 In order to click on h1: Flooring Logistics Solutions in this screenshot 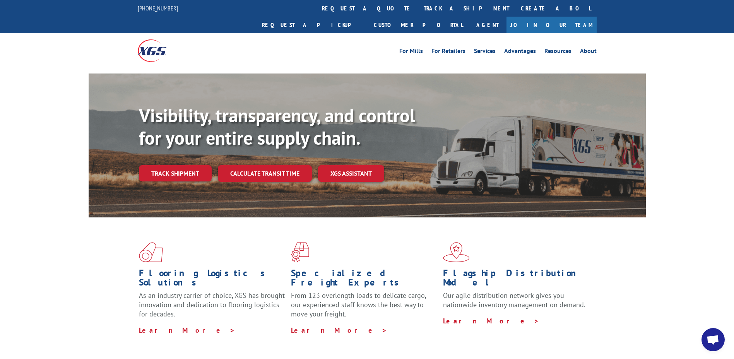, I will do `click(212, 280)`.